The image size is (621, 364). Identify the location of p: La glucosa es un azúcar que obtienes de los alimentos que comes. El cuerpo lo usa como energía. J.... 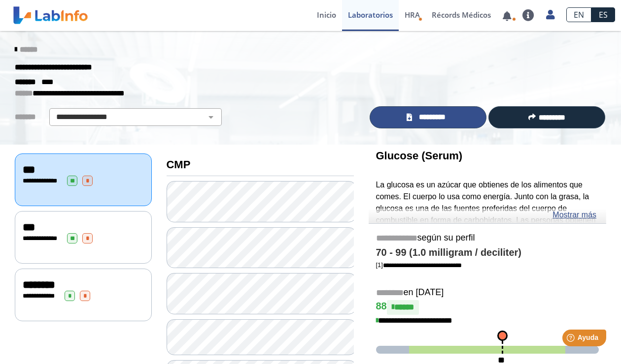
(488, 231).